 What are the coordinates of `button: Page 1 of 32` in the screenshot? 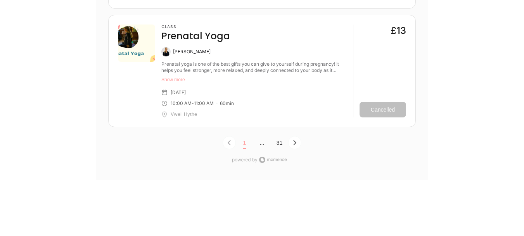 It's located at (245, 144).